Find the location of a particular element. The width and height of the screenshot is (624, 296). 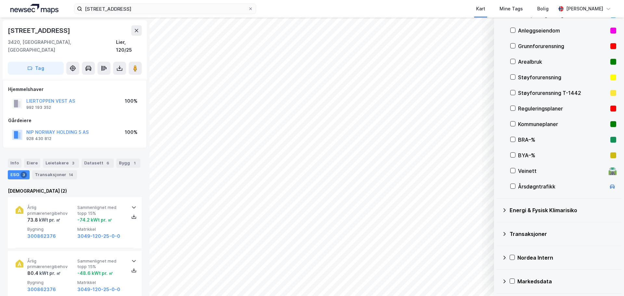

div: Hjemmelshaver is located at coordinates (75, 89).